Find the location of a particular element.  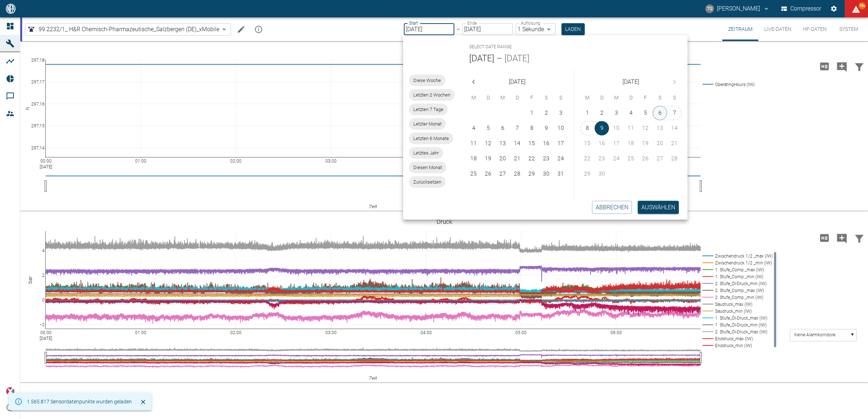

span: Diesen Monat is located at coordinates (428, 168).